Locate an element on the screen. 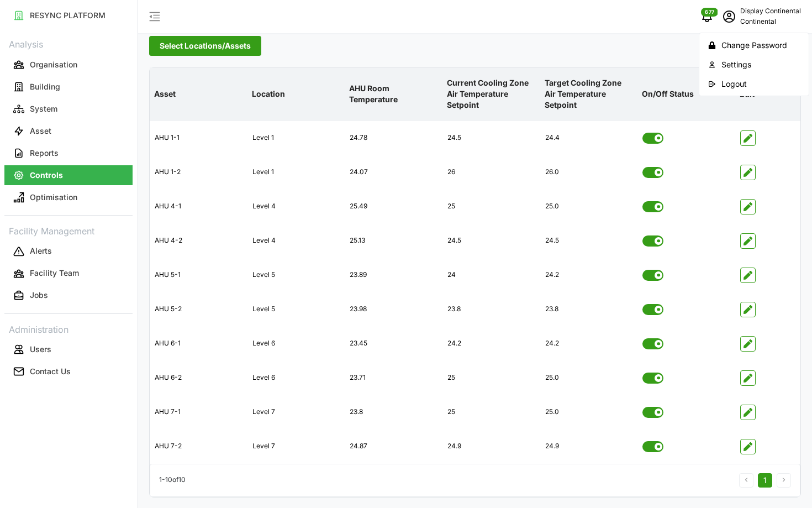 The height and width of the screenshot is (508, 812). p: Facility Management is located at coordinates (68, 230).